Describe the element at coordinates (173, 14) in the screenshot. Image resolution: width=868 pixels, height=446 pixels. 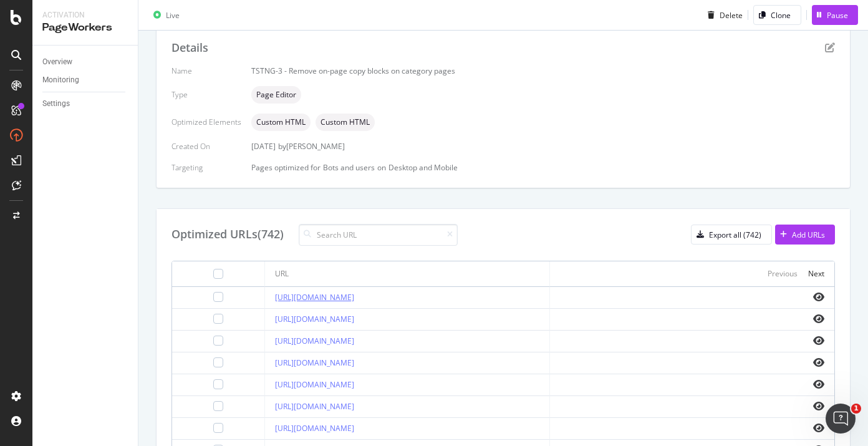
I see `div: Live` at that location.